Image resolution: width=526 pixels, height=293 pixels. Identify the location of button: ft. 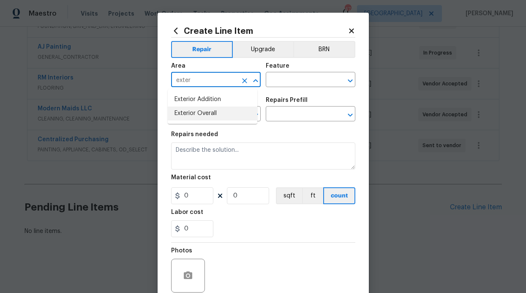
(312, 195).